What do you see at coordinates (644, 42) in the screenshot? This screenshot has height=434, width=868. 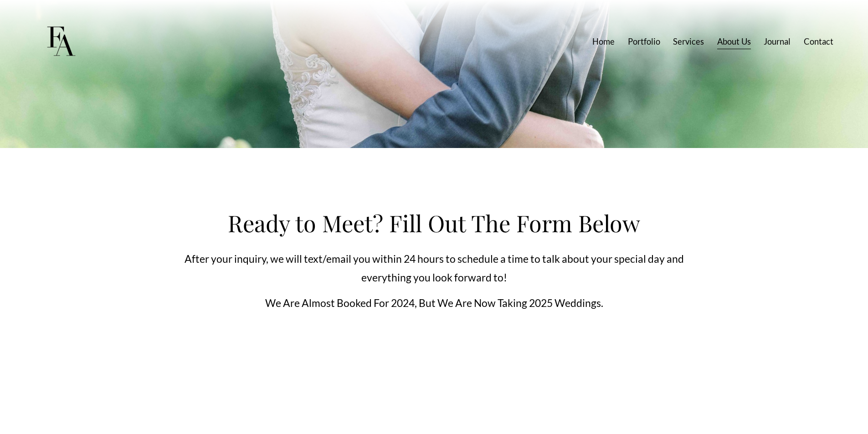 I see `a: Portfolio` at bounding box center [644, 42].